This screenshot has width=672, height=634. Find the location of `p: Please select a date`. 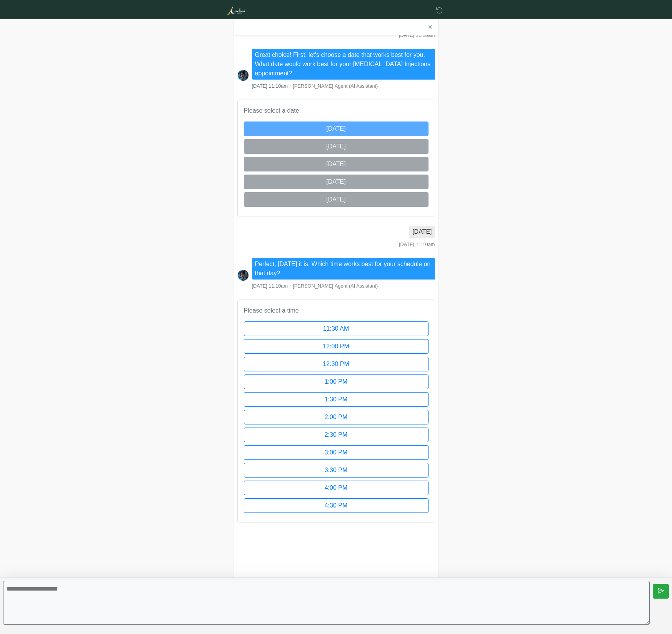

p: Please select a date is located at coordinates (336, 111).